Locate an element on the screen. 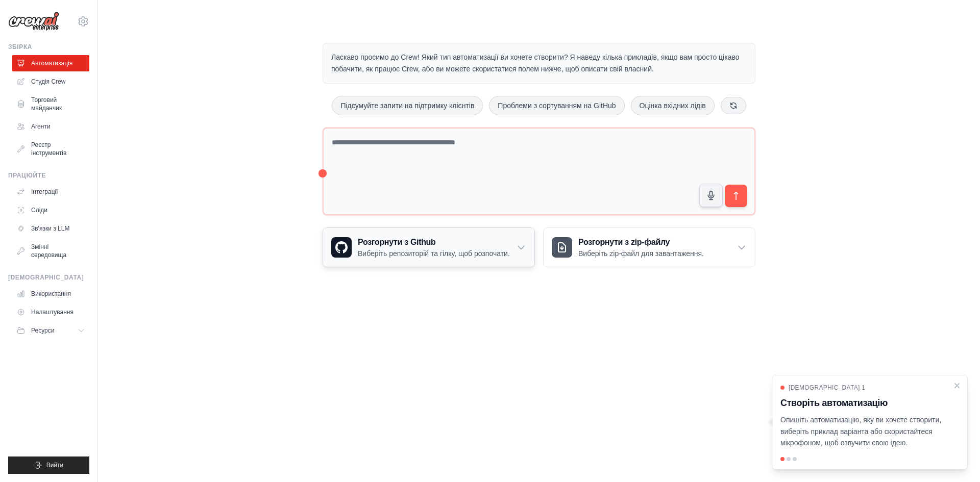  a: Автоматизація is located at coordinates (50, 63).